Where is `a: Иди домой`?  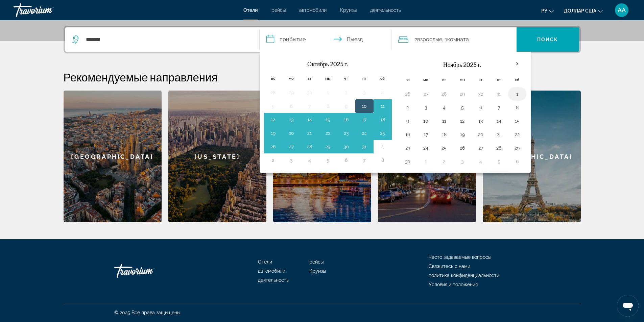 a: Иди домой is located at coordinates (148, 271).